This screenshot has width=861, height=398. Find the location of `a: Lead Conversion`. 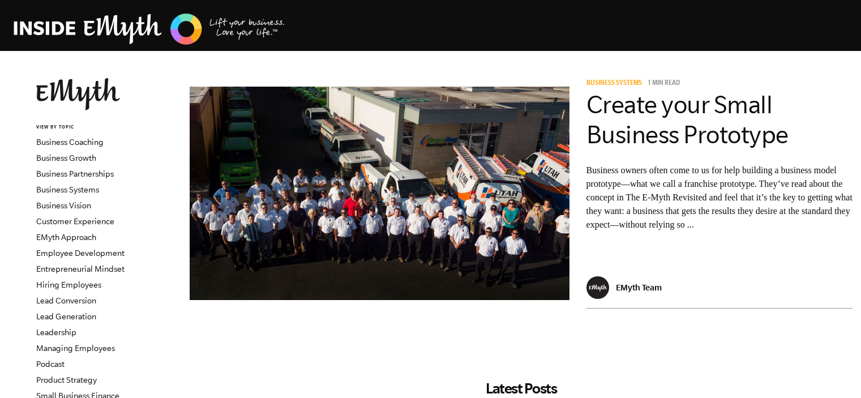

a: Lead Conversion is located at coordinates (66, 301).